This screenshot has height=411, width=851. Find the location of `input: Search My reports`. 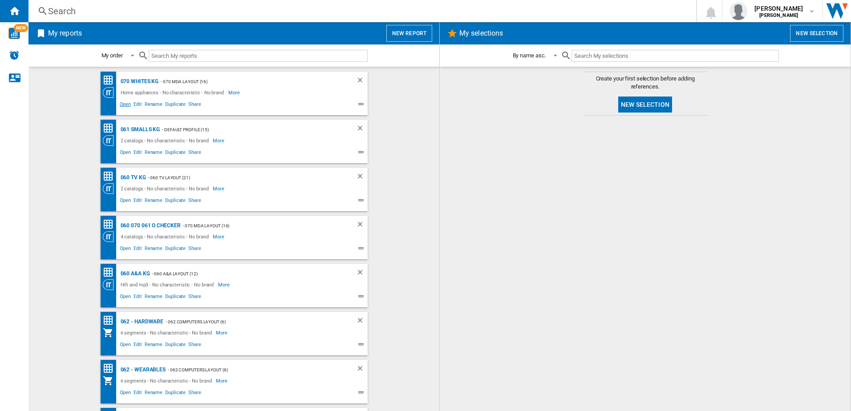

input: Search My reports is located at coordinates (258, 56).